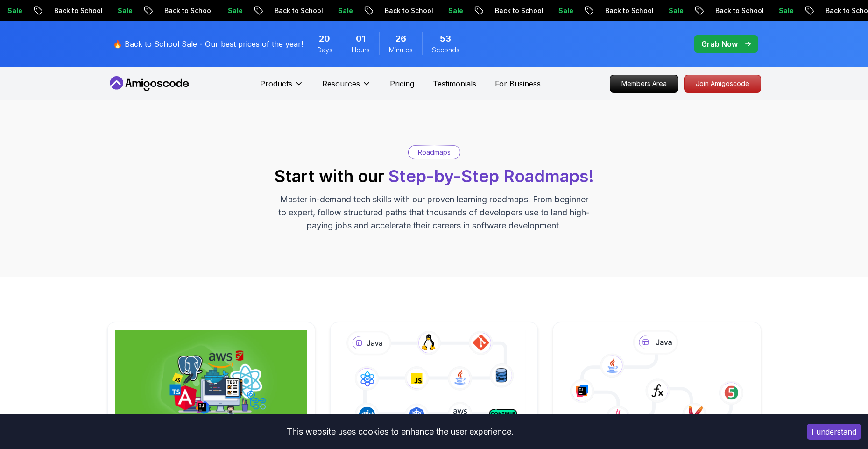 Image resolution: width=868 pixels, height=449 pixels. What do you see at coordinates (360, 50) in the screenshot?
I see `span: Hours` at bounding box center [360, 50].